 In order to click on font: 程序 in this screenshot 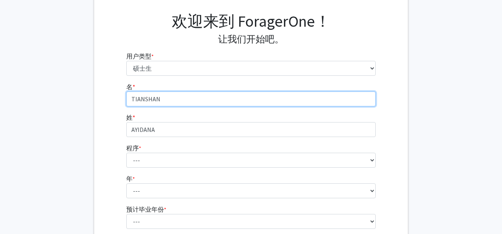, I will do `click(133, 148)`.